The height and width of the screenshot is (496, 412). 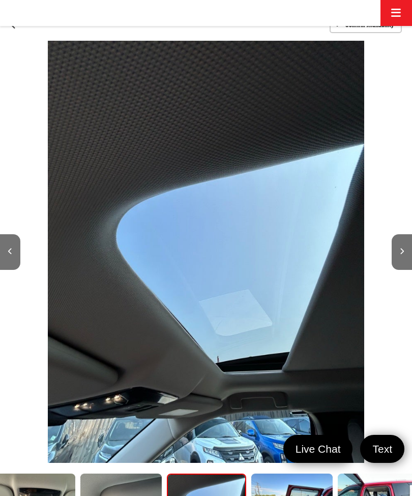 I want to click on a: Live Chat, so click(x=318, y=448).